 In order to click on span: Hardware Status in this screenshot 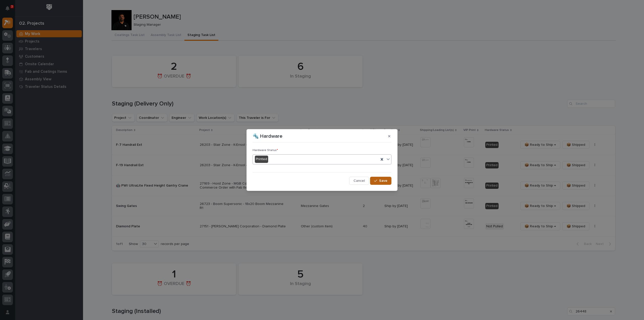, I will do `click(265, 151)`.